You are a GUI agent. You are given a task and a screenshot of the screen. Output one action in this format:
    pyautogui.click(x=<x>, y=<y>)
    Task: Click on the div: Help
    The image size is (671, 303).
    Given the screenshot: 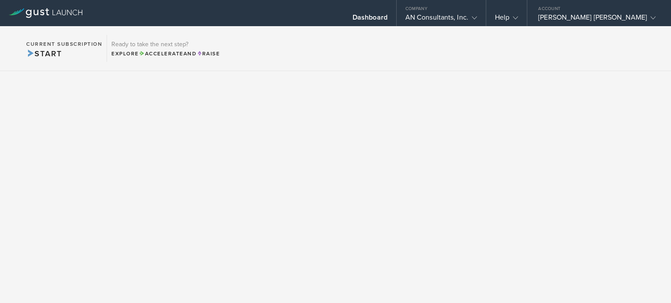 What is the action you would take?
    pyautogui.click(x=506, y=20)
    